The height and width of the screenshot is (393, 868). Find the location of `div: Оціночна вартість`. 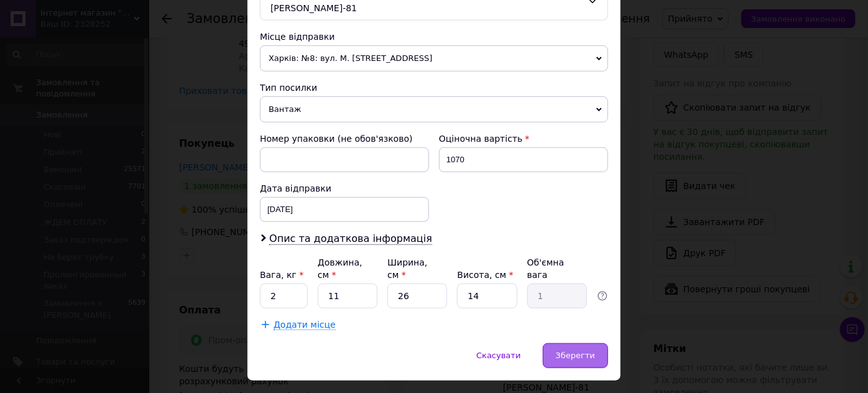

div: Оціночна вартість is located at coordinates (523, 139).